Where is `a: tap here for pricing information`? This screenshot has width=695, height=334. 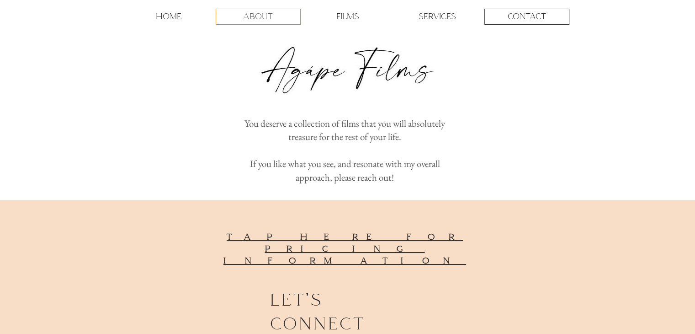 a: tap here for pricing information is located at coordinates (345, 248).